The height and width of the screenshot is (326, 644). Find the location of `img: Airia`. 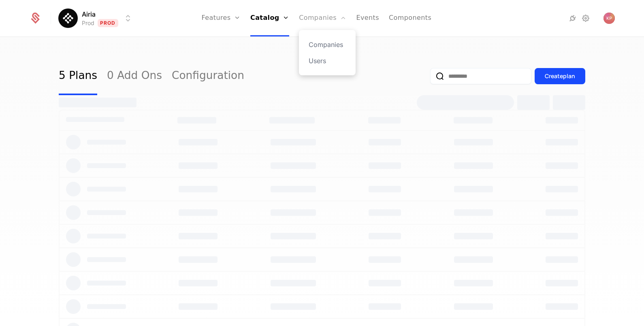

img: Airia is located at coordinates (68, 18).